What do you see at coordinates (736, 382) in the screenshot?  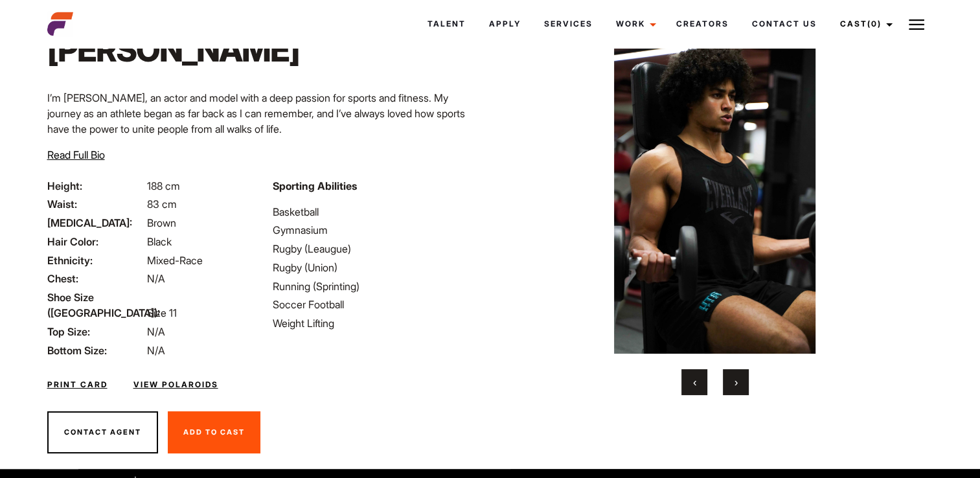 I see `span: Next` at bounding box center [736, 382].